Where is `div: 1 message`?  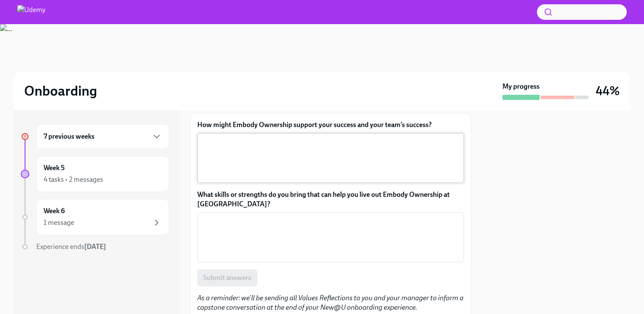 div: 1 message is located at coordinates (59, 223).